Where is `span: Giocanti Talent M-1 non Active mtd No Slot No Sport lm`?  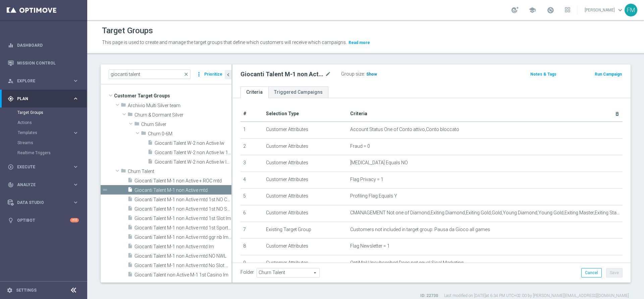 span: Giocanti Talent M-1 non Active mtd No Slot No Sport lm is located at coordinates (183, 265).